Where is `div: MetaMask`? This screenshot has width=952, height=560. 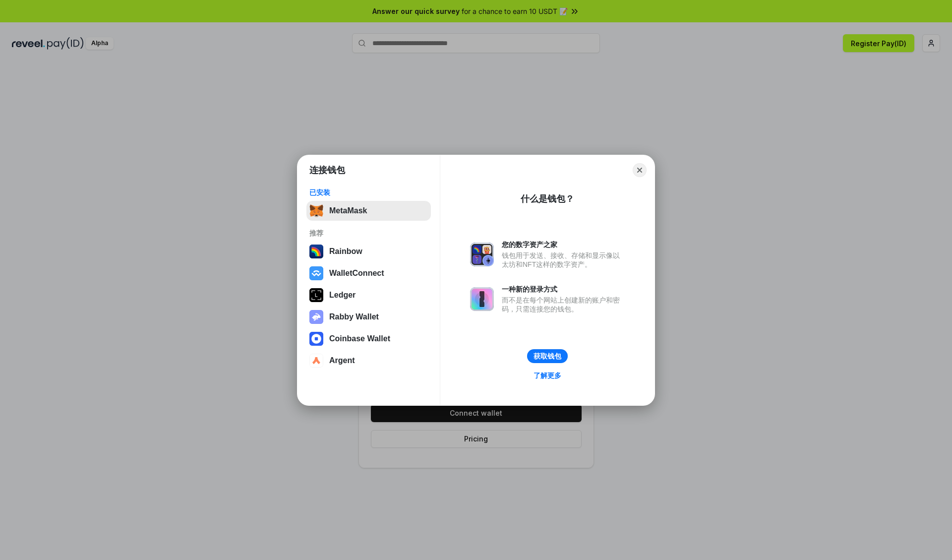 div: MetaMask is located at coordinates (348, 210).